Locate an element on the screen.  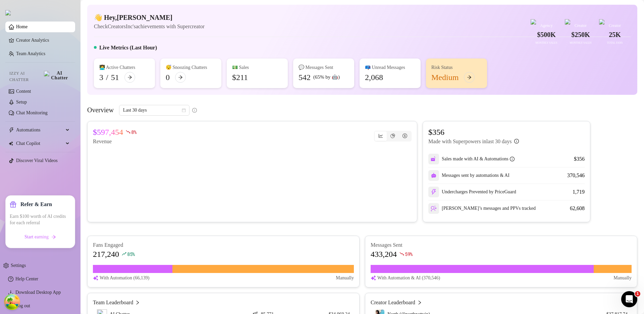
img: Chat Copilot is located at coordinates (11, 143).